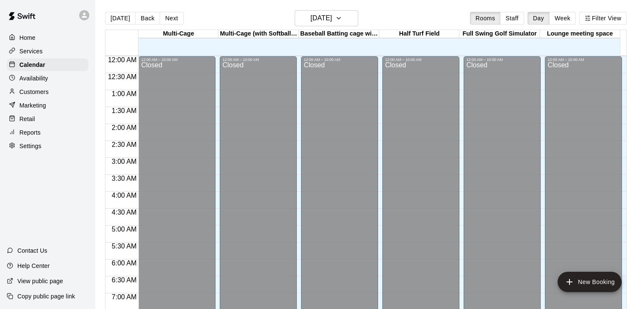 The width and height of the screenshot is (644, 309). I want to click on span: 1:30 AM, so click(124, 111).